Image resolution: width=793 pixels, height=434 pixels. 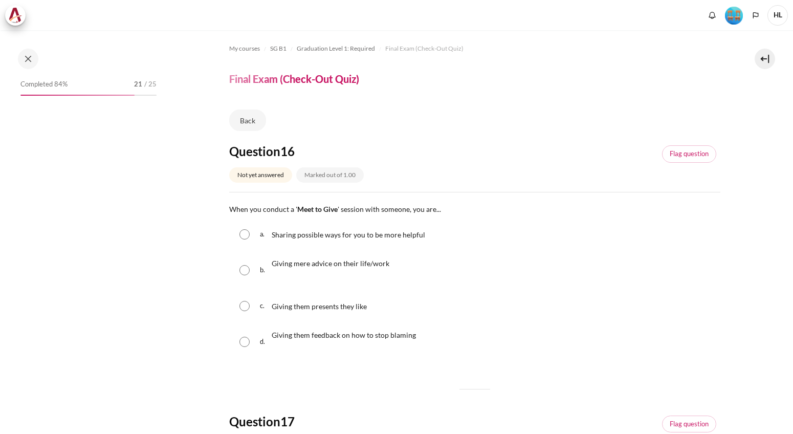 What do you see at coordinates (712, 15) in the screenshot?
I see `div: Show notification window with no new notifications` at bounding box center [712, 15].